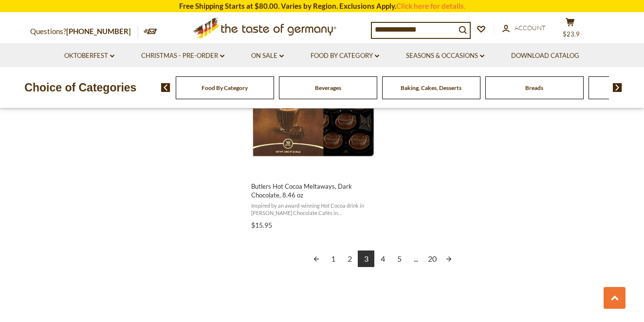  I want to click on a: Account, so click(524, 28).